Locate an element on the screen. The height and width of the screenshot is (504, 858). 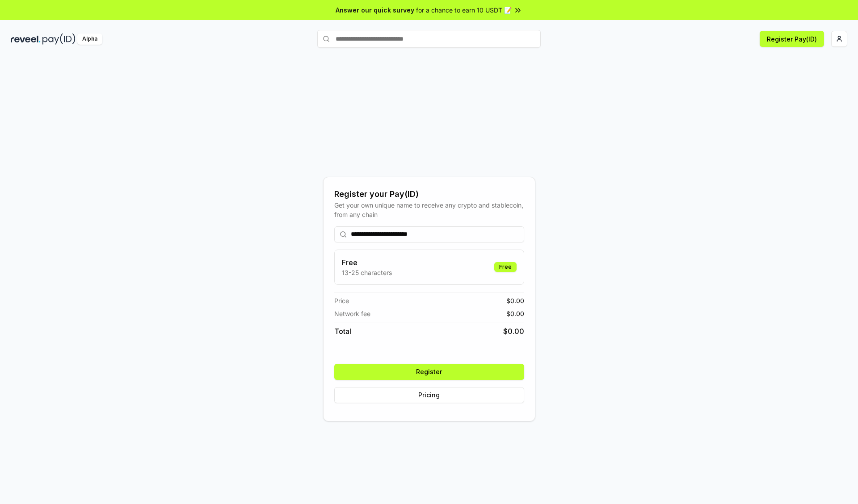
div: Register your Pay(ID) is located at coordinates (429, 194).